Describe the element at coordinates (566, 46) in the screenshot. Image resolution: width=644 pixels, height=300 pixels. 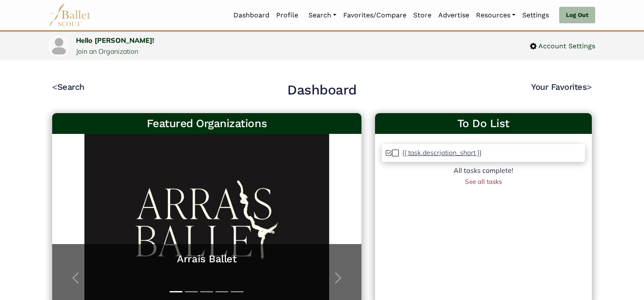
I see `span: Account Settings` at that location.